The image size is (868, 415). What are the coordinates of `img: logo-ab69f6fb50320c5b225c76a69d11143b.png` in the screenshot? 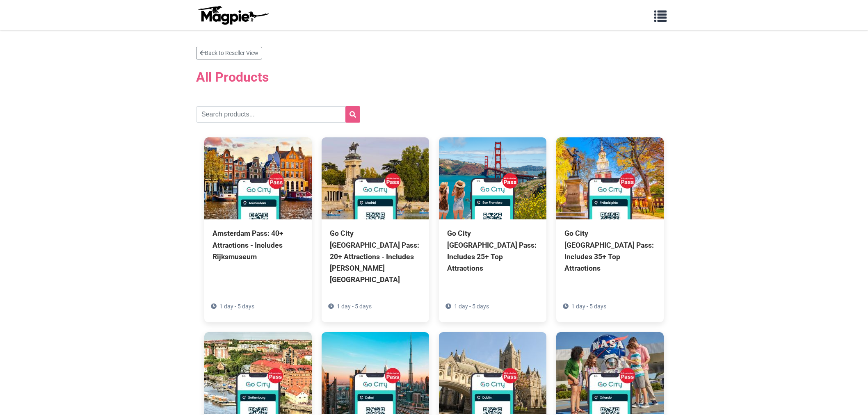 It's located at (233, 15).